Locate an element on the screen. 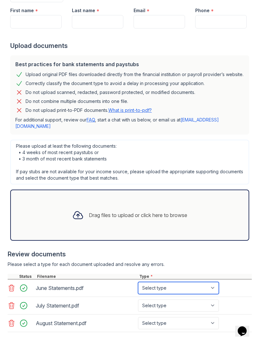  div: July Statement.pdf is located at coordinates (86, 306).